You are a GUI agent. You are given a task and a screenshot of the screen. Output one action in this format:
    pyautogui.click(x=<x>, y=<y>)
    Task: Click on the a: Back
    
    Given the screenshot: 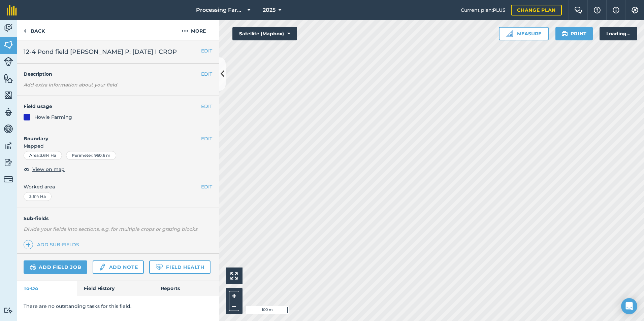 What is the action you would take?
    pyautogui.click(x=34, y=30)
    